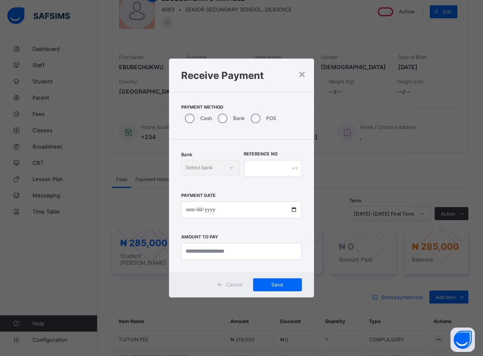 The height and width of the screenshot is (356, 483). Describe the element at coordinates (235, 284) in the screenshot. I see `span: Cancel` at that location.